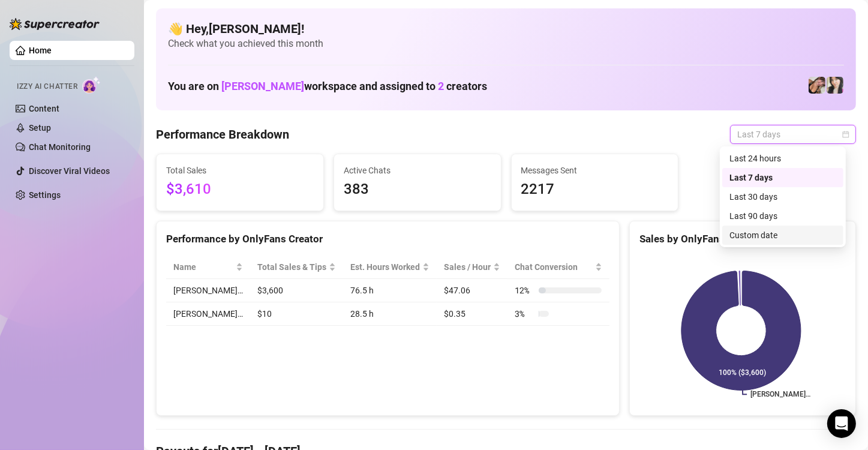  Describe the element at coordinates (525, 291) in the screenshot. I see `span: 12 %` at that location.